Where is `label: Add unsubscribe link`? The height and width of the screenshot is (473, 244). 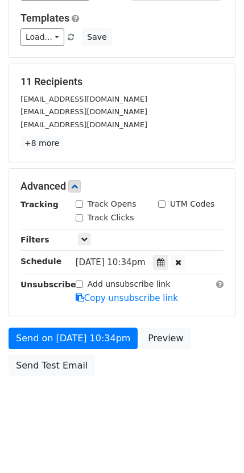
label: Add unsubscribe link is located at coordinates (129, 284).